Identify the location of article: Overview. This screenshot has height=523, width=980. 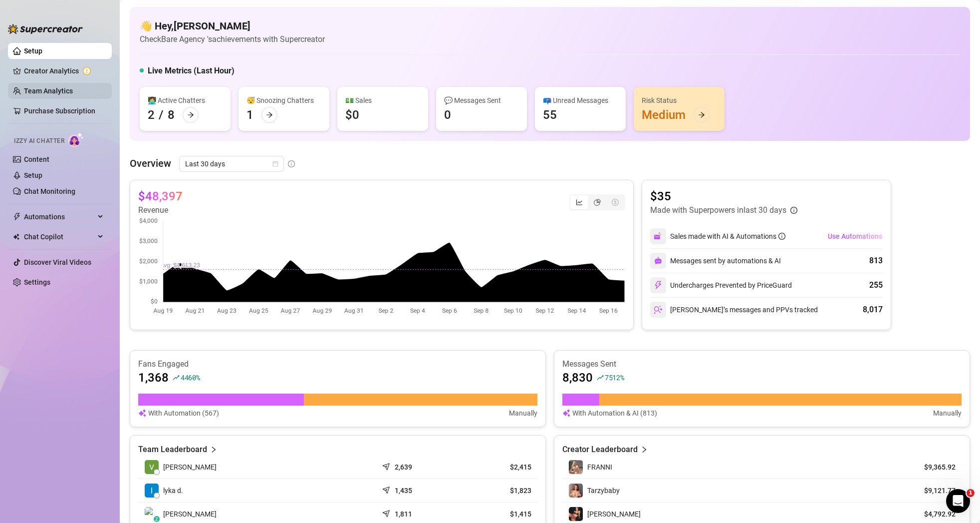
(150, 163).